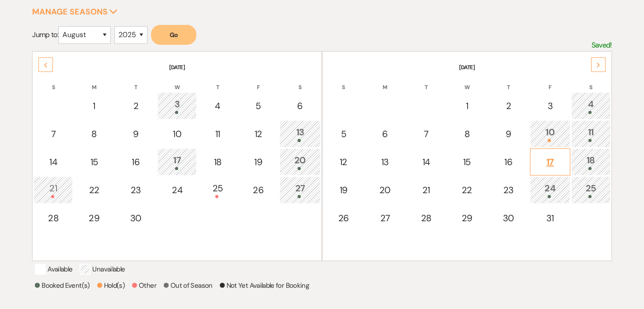  Describe the element at coordinates (601, 45) in the screenshot. I see `p: Saved!` at that location.